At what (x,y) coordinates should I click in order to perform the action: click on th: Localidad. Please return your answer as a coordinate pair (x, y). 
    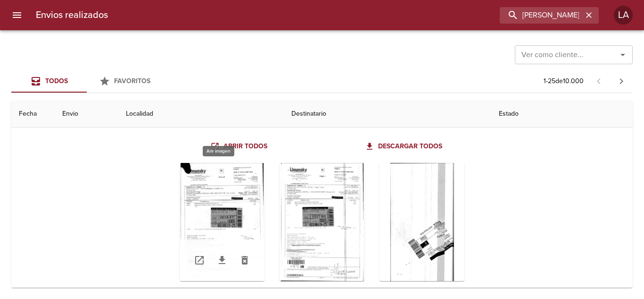
    Looking at the image, I should click on (201, 113).